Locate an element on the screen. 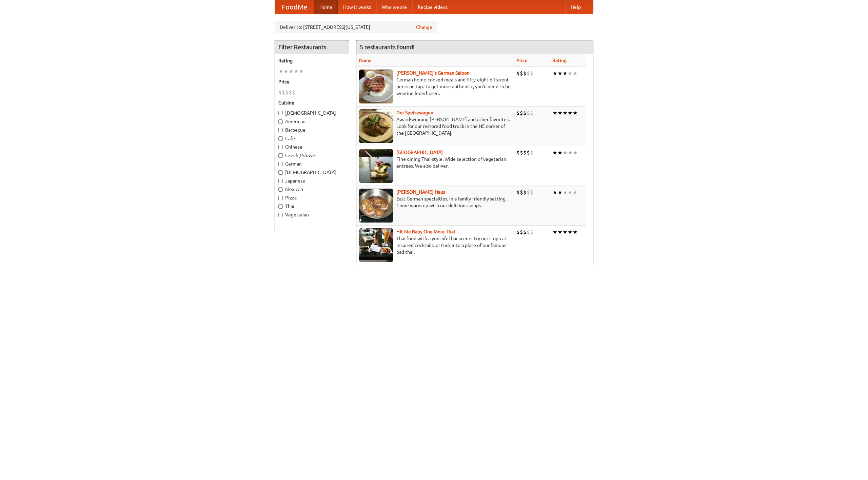 The height and width of the screenshot is (480, 868). a: Help is located at coordinates (576, 7).